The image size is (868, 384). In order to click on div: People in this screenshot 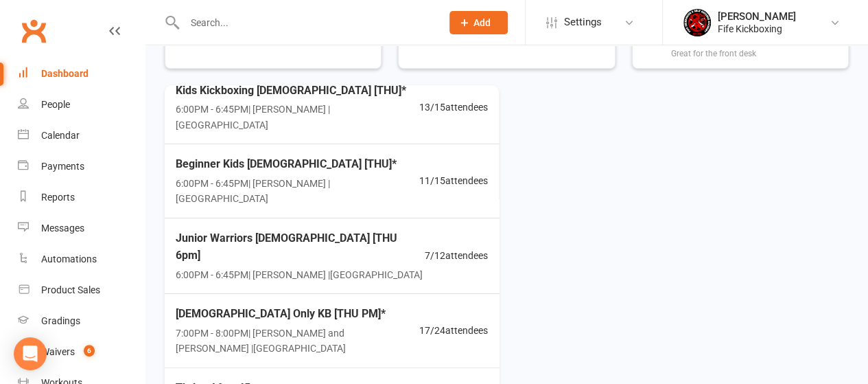, I will do `click(56, 105)`.